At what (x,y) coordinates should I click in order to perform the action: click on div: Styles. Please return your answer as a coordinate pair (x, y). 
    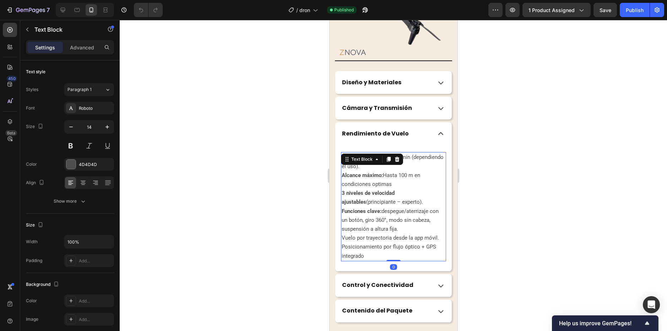
    Looking at the image, I should click on (32, 89).